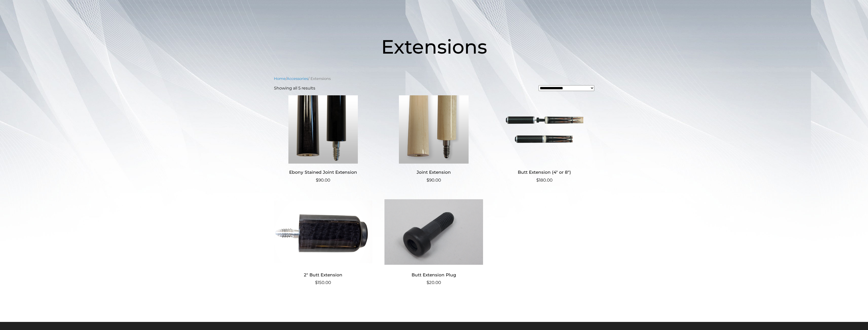 The image size is (868, 330). I want to click on a: Ebony Stained Joint Extension $90.00, so click(323, 139).